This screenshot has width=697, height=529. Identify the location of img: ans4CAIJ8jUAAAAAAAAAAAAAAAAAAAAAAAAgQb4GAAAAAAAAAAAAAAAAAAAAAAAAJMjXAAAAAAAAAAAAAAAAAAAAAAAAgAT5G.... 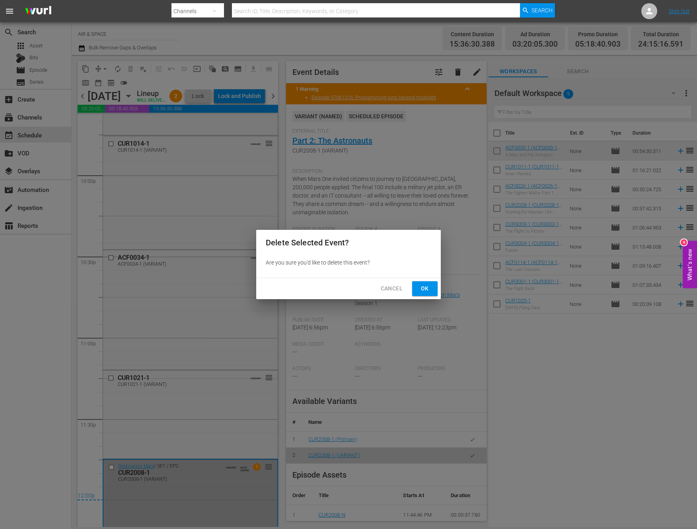
(38, 11).